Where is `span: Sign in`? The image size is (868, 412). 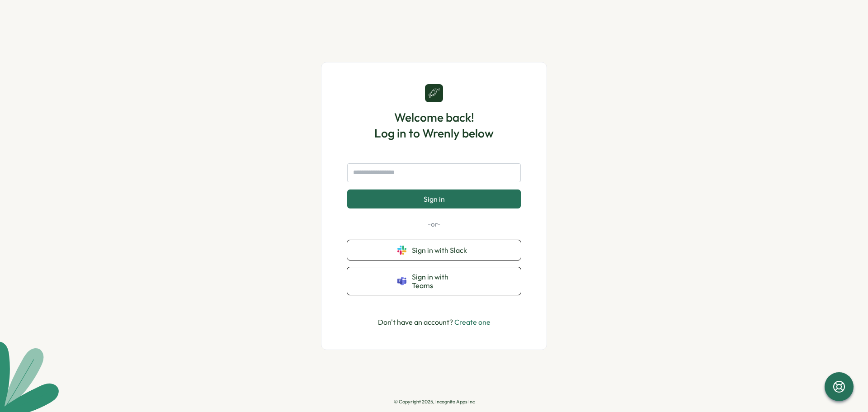
span: Sign in is located at coordinates (434, 199).